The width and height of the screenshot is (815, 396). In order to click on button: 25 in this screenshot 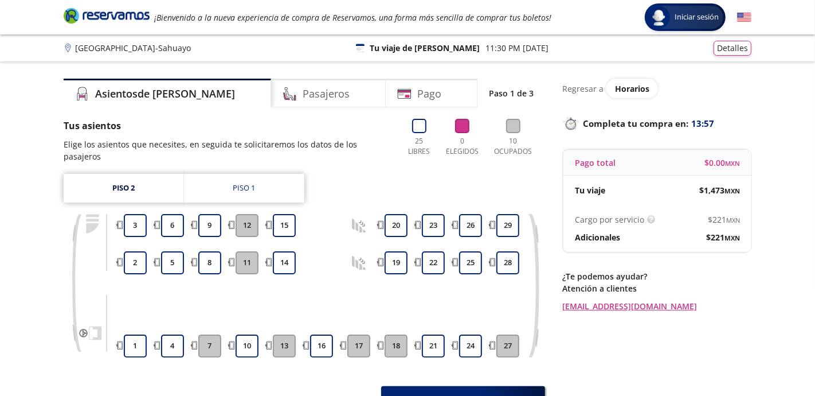, I will do `click(471, 263)`.